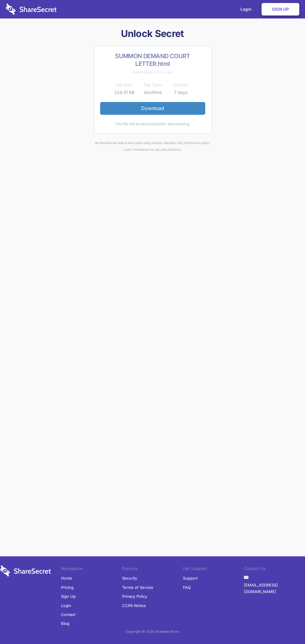 The image size is (305, 644). Describe the element at coordinates (152, 60) in the screenshot. I see `h2: SUMMON DEMAND COURT LETTER.html` at that location.